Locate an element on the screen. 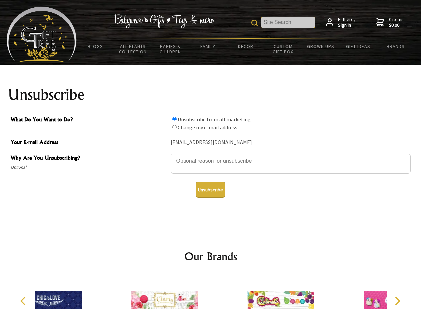 The image size is (421, 320). a: Gift Ideas is located at coordinates (358, 46).